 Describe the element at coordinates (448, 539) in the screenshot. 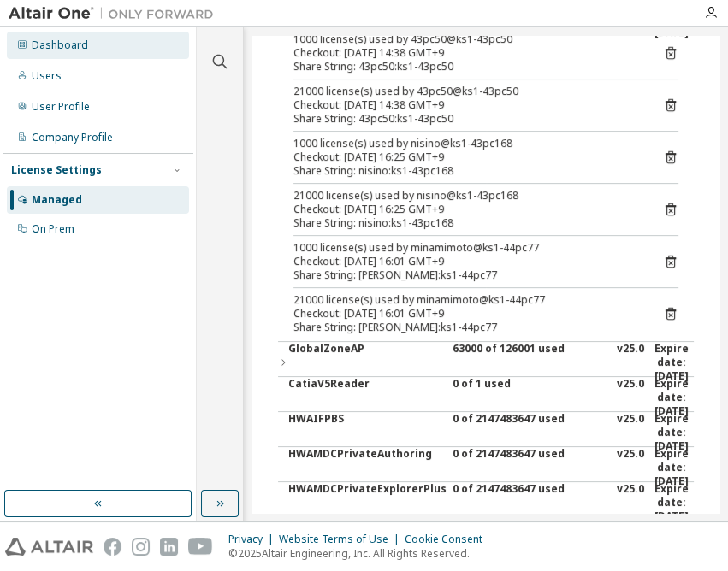

I see `div: Cookie Consent` at that location.